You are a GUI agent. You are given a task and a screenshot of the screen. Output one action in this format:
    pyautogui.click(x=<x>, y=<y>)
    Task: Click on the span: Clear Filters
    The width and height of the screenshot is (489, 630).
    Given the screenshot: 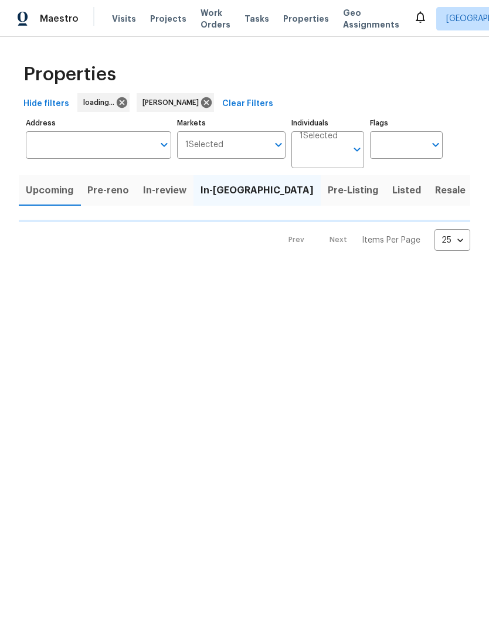 What is the action you would take?
    pyautogui.click(x=247, y=104)
    